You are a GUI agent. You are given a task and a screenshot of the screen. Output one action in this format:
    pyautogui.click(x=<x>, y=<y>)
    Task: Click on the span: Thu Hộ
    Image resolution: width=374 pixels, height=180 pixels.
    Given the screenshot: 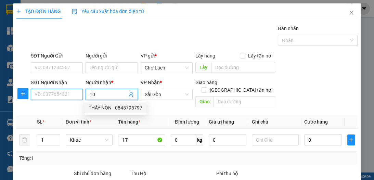 What is the action you would take?
    pyautogui.click(x=139, y=174)
    